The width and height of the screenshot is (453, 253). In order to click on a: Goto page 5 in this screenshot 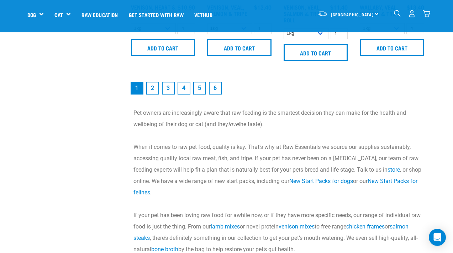, I will do `click(200, 88)`.